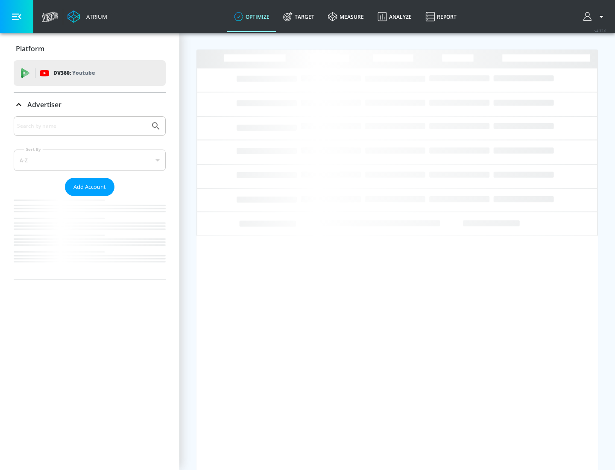 This screenshot has height=470, width=615. Describe the element at coordinates (90, 187) in the screenshot. I see `button: Add Account` at that location.